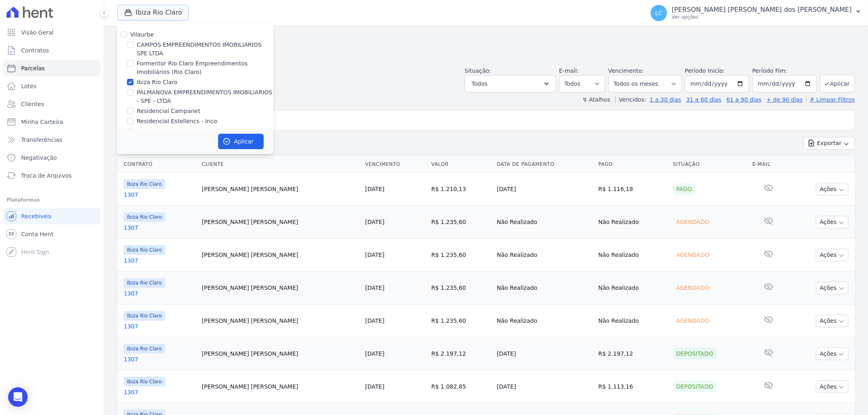  What do you see at coordinates (52, 234) in the screenshot?
I see `a: Conta Hent` at bounding box center [52, 234].